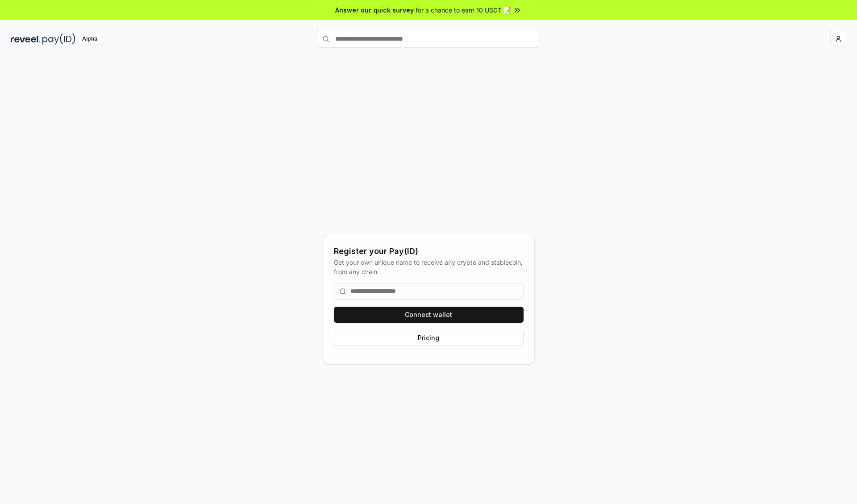 The width and height of the screenshot is (857, 504). Describe the element at coordinates (374, 10) in the screenshot. I see `span: Answer our quick survey` at that location.